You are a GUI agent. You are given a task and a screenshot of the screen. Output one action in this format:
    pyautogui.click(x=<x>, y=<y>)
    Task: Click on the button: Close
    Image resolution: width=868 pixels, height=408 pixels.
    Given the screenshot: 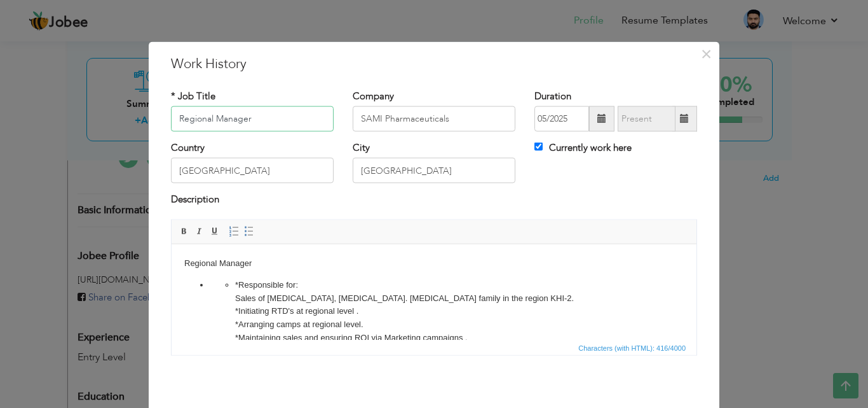 What is the action you would take?
    pyautogui.click(x=705, y=53)
    